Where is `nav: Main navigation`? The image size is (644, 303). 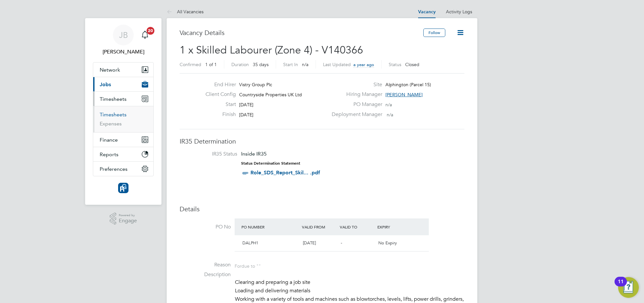 nav: Main navigation is located at coordinates (123, 112).